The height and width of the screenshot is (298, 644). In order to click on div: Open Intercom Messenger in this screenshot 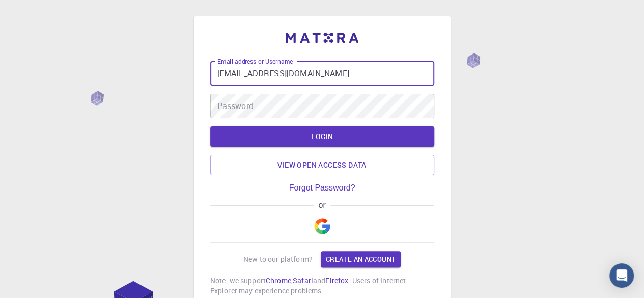, I will do `click(622, 276)`.